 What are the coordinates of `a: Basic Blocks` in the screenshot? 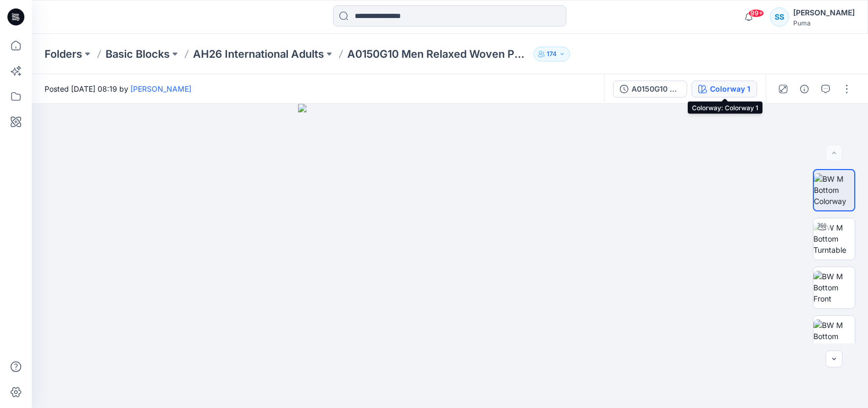 It's located at (137, 54).